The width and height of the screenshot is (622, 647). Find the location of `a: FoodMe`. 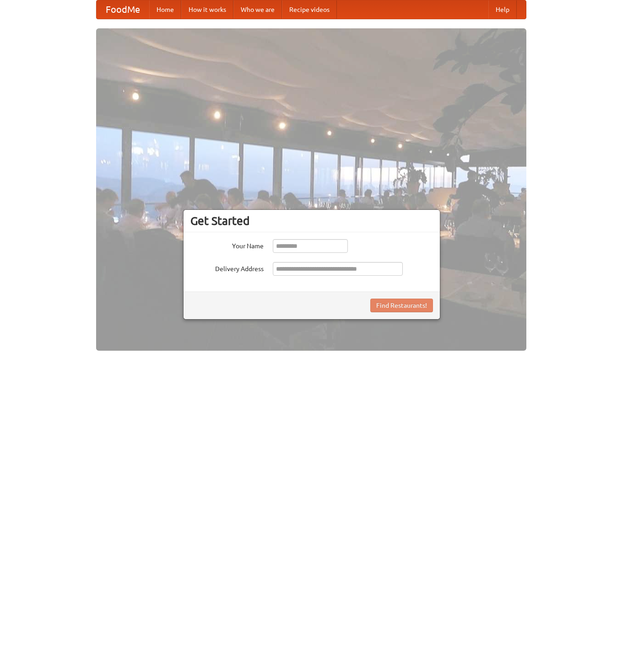

a: FoodMe is located at coordinates (123, 10).